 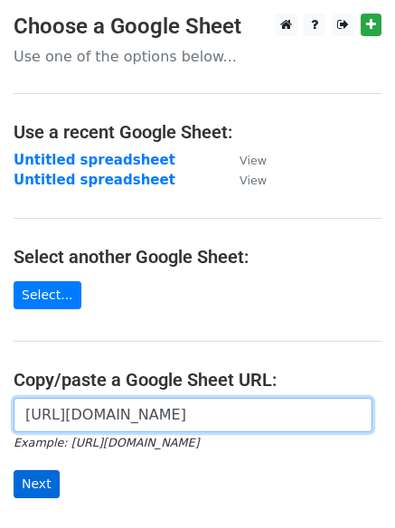 I want to click on a: Select..., so click(x=47, y=295).